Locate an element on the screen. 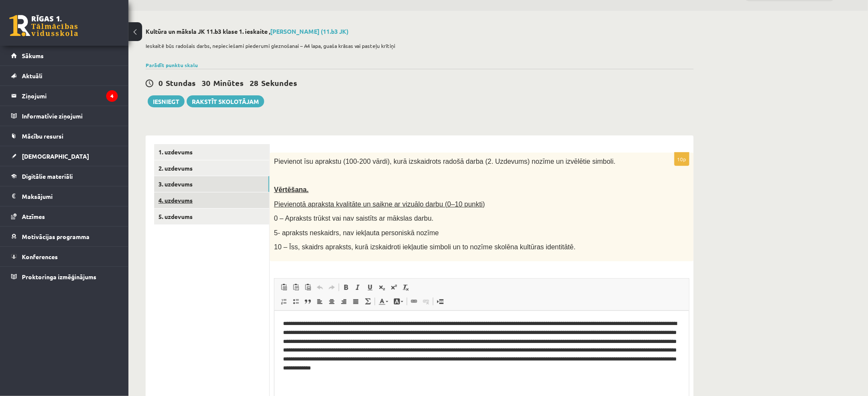 The height and width of the screenshot is (396, 868). a: Bold (Ctrl+B) is located at coordinates (346, 288).